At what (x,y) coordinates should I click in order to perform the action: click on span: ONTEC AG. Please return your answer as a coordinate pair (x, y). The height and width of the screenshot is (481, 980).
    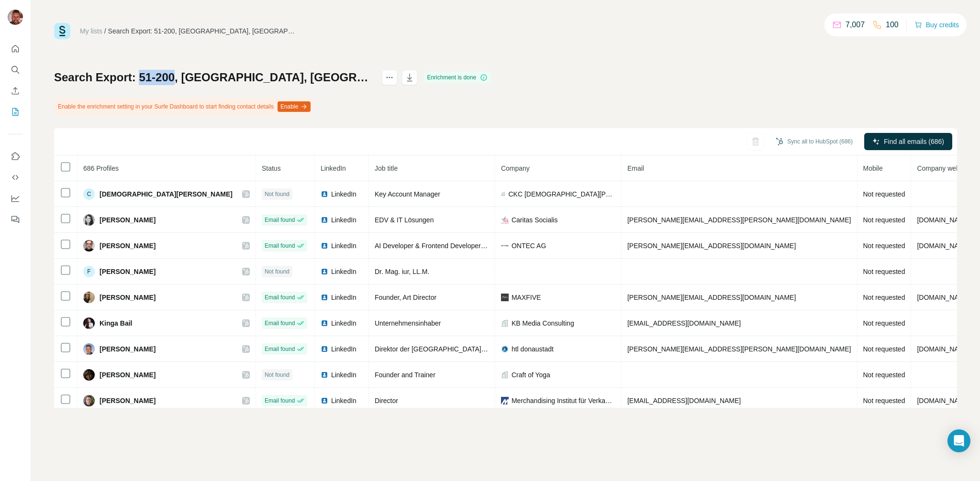
    Looking at the image, I should click on (529, 246).